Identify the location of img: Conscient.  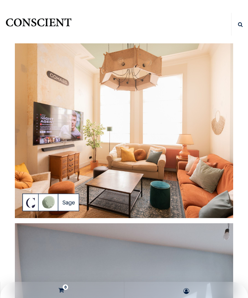
(38, 24).